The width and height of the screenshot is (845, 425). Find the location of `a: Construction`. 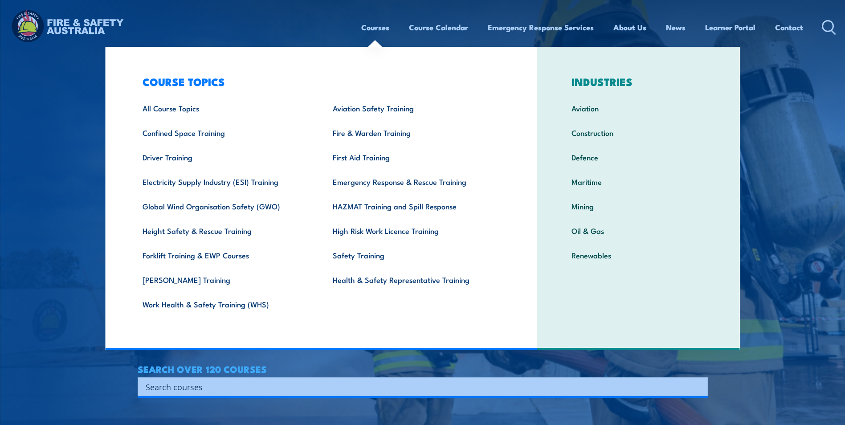

a: Construction is located at coordinates (638, 132).